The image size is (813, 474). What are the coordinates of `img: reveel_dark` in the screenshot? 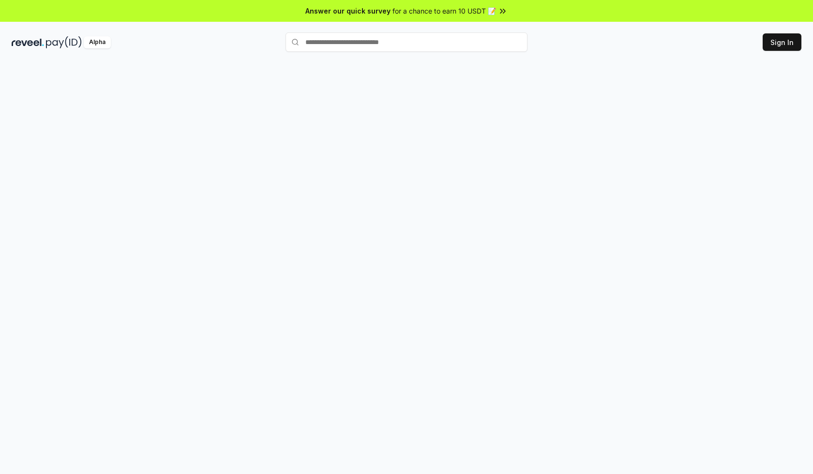 It's located at (28, 42).